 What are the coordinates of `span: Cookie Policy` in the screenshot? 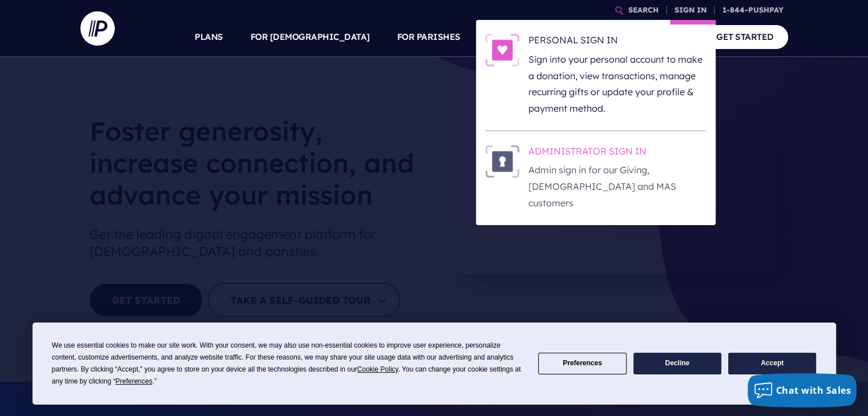 It's located at (378, 369).